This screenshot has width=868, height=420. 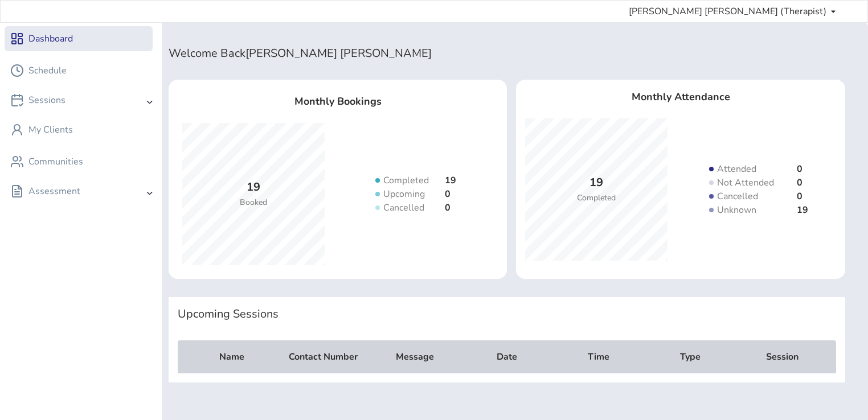 I want to click on div: Sessions, so click(x=38, y=100).